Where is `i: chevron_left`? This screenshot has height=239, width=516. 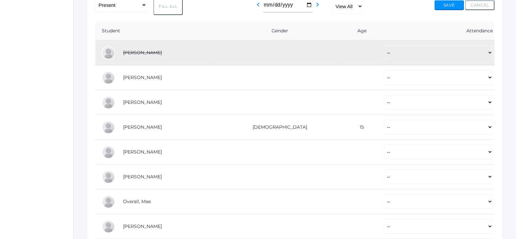 i: chevron_left is located at coordinates (258, 5).